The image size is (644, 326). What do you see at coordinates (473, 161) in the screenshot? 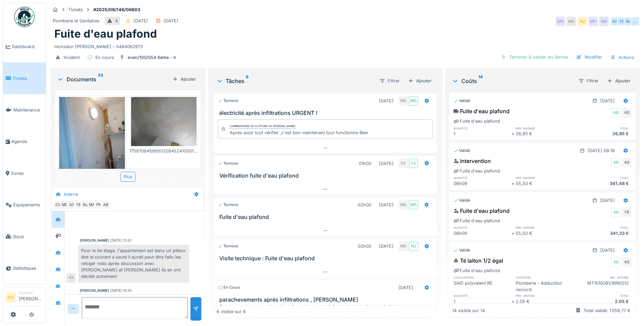
I see `div: Intervention` at bounding box center [473, 161].